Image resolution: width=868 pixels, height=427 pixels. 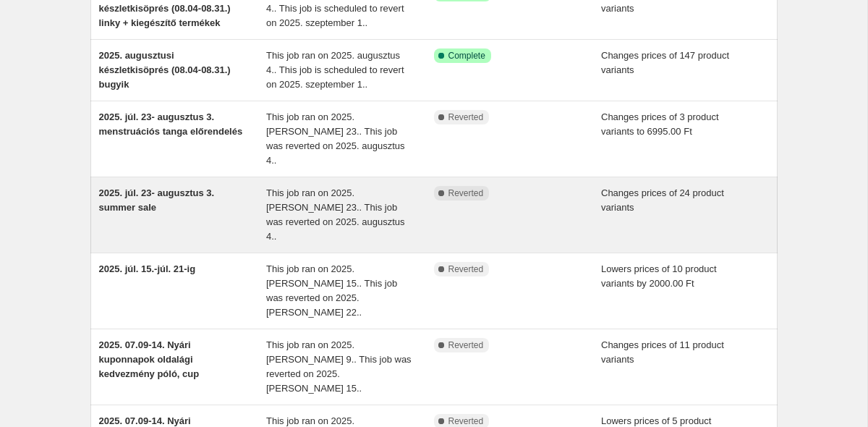 What do you see at coordinates (664, 62) in the screenshot?
I see `span: Changes prices of 147 product variants` at bounding box center [664, 62].